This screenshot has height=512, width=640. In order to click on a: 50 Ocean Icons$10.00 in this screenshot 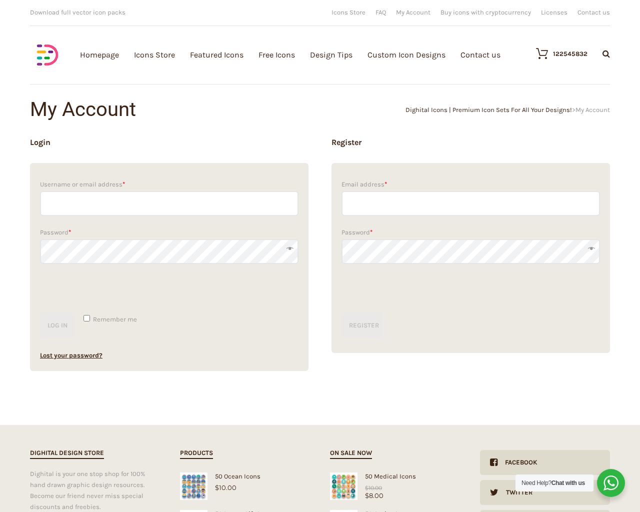, I will do `click(245, 482)`.